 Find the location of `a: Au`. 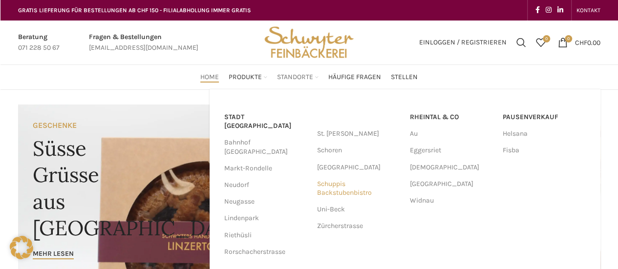

a: Au is located at coordinates (451, 134).